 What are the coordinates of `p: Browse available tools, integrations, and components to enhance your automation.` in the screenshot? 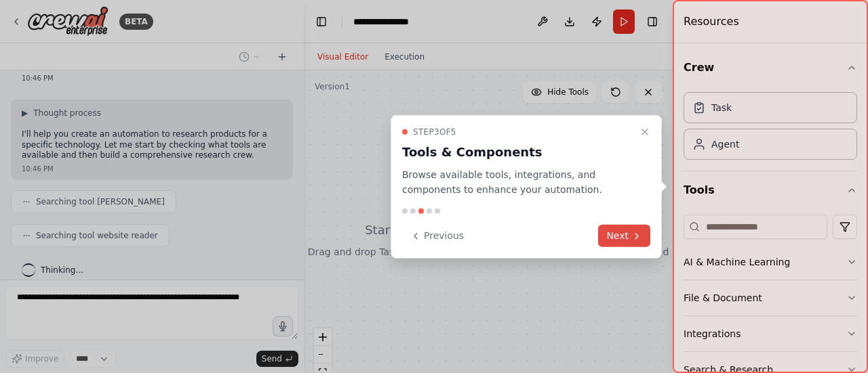 It's located at (518, 182).